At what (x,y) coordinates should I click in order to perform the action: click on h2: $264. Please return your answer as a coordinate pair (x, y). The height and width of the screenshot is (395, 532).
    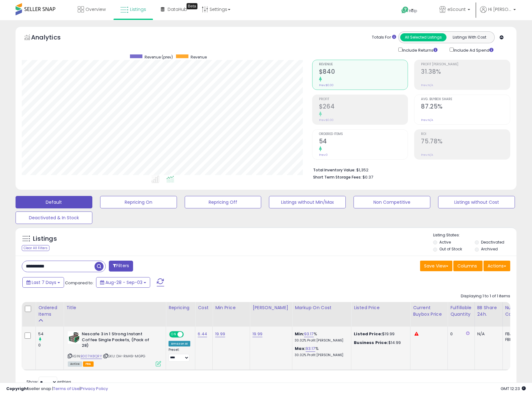
    Looking at the image, I should click on (363, 107).